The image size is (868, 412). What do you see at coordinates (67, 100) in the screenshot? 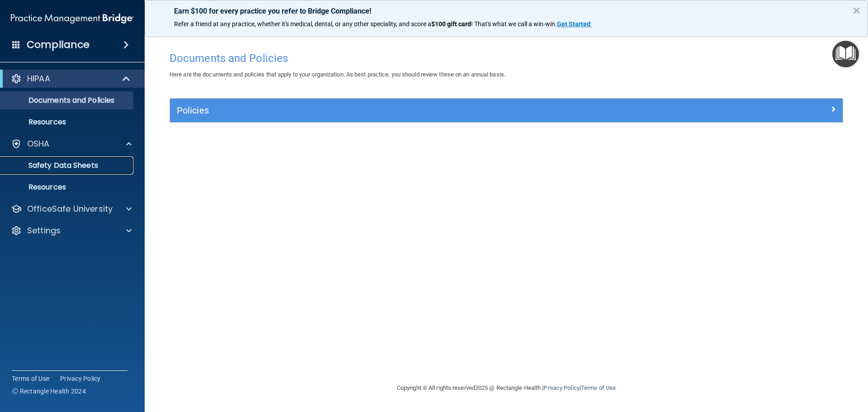
I see `p: Documents and Policies` at bounding box center [67, 100].